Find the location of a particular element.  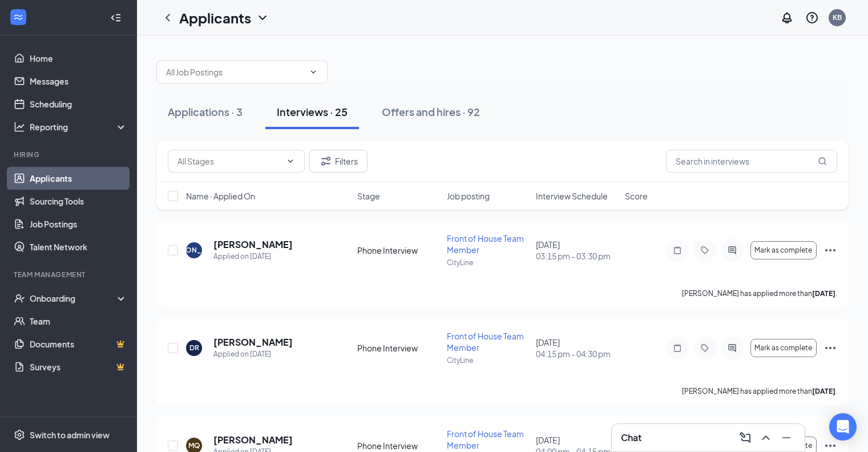

span: Job posting is located at coordinates (468, 196).